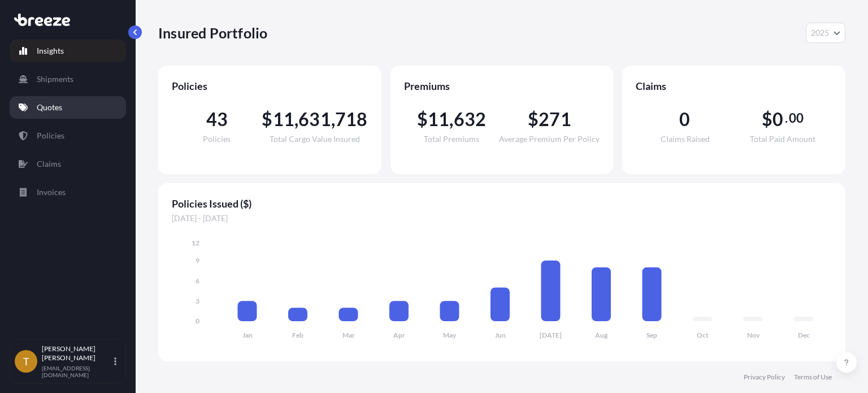 This screenshot has height=393, width=868. Describe the element at coordinates (764, 377) in the screenshot. I see `a: Privacy Policy` at that location.